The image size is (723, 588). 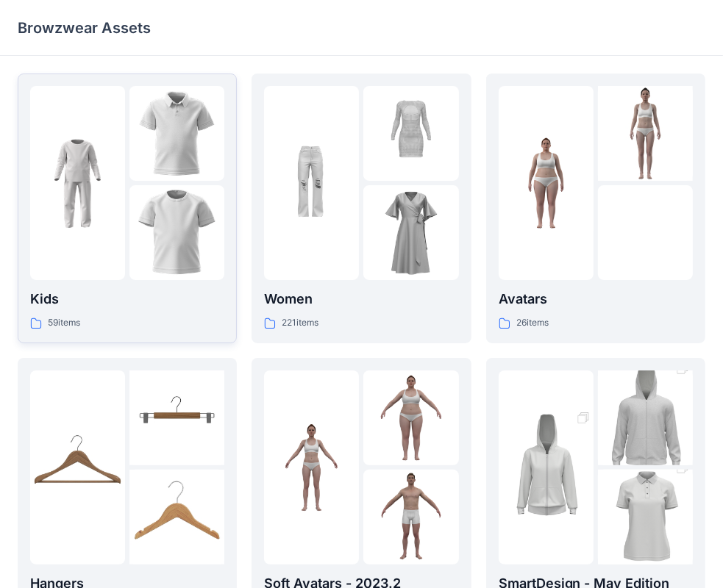 I want to click on p: Women, so click(x=361, y=299).